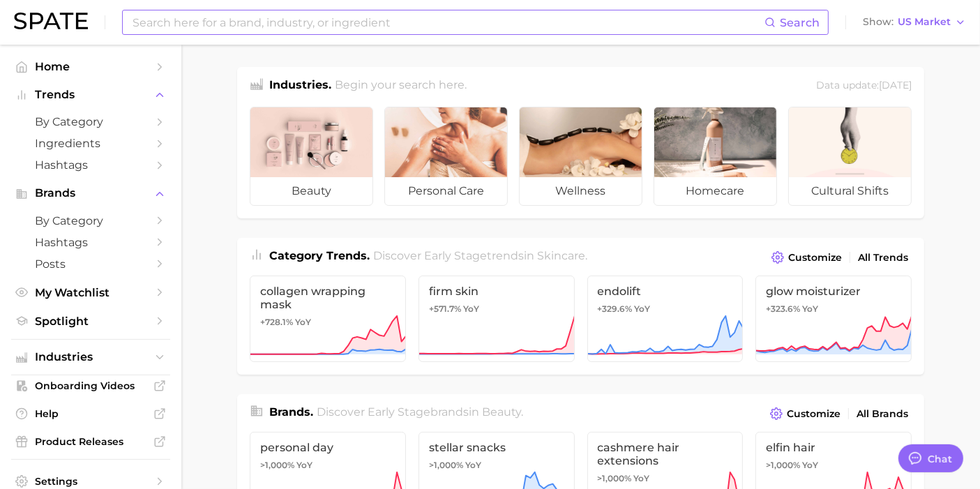 The height and width of the screenshot is (489, 980). What do you see at coordinates (666, 319) in the screenshot?
I see `a: endolift+329.6% YoY` at bounding box center [666, 319].